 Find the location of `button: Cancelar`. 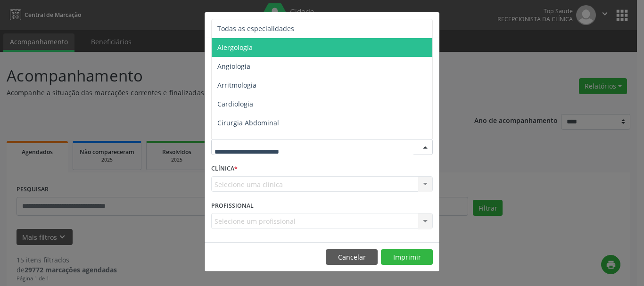

button: Cancelar is located at coordinates (352, 257).